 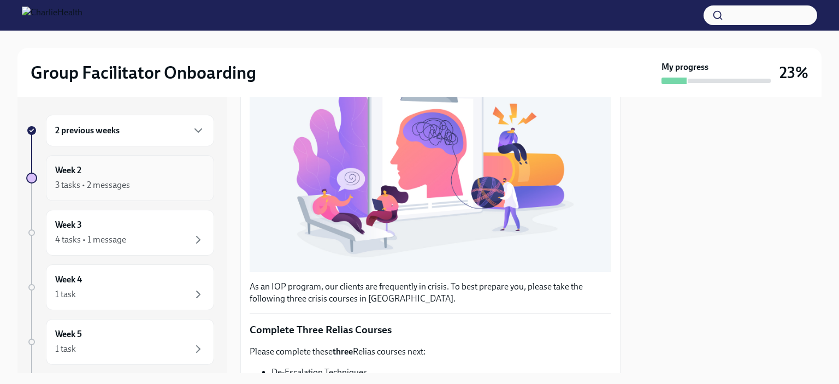 I want to click on li: De-Escalation Techniques, so click(x=441, y=372).